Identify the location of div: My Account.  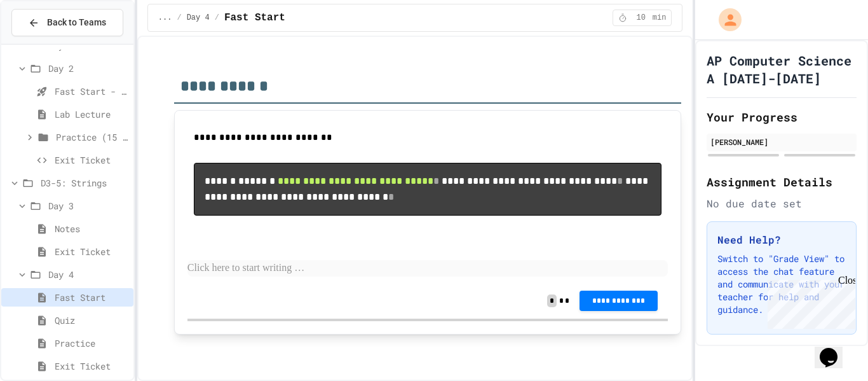
(725, 20).